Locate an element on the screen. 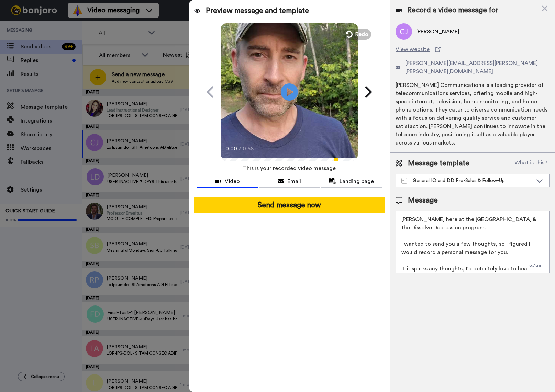 Image resolution: width=555 pixels, height=392 pixels. span: View website is located at coordinates (412, 49).